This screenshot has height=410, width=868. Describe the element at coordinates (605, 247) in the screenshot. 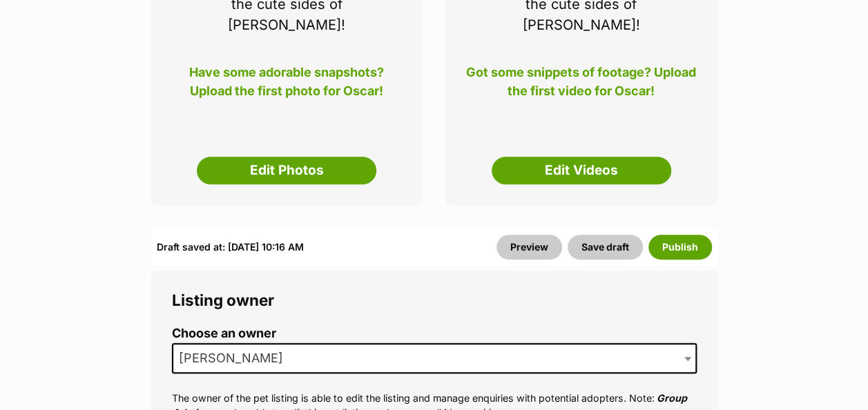

I see `button: Save draft` at that location.